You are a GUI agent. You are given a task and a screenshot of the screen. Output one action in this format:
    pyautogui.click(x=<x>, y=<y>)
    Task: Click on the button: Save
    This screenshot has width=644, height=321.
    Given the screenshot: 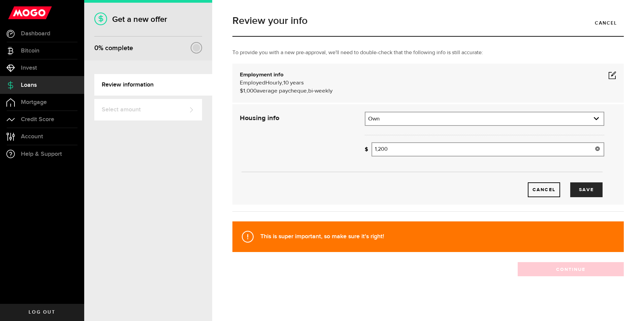 What is the action you would take?
    pyautogui.click(x=587, y=190)
    